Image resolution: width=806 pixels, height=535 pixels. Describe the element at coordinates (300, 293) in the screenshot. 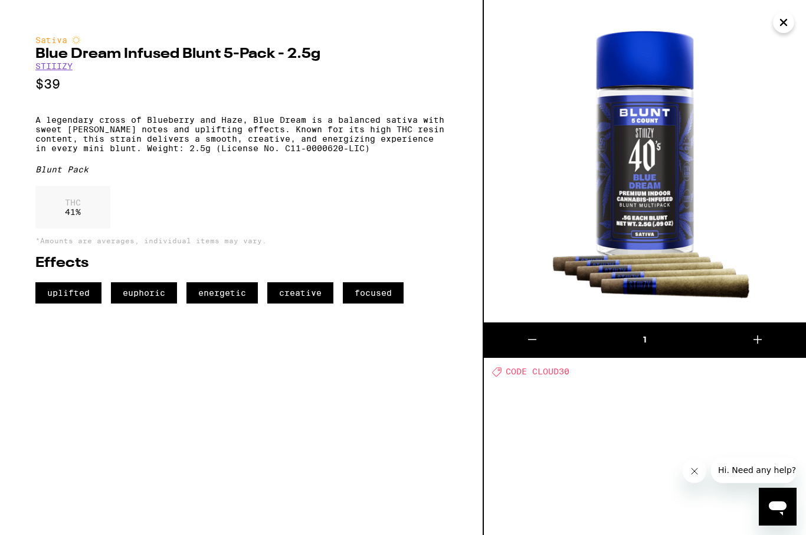

I see `span: creative` at that location.